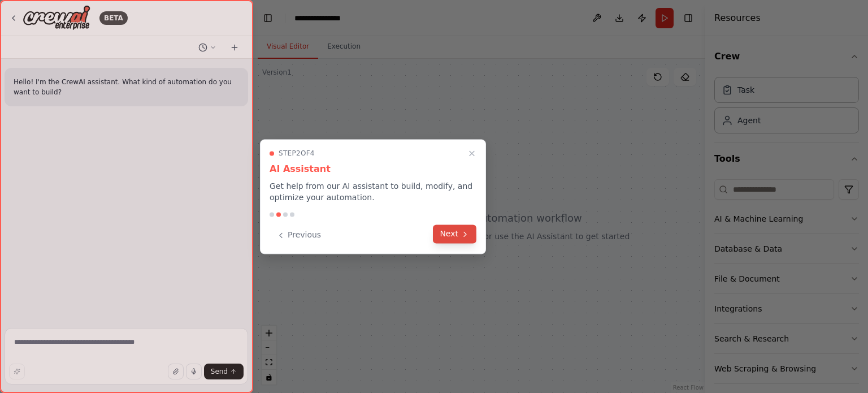 The height and width of the screenshot is (393, 868). Describe the element at coordinates (297, 153) in the screenshot. I see `span: Step 2 of 4` at that location.